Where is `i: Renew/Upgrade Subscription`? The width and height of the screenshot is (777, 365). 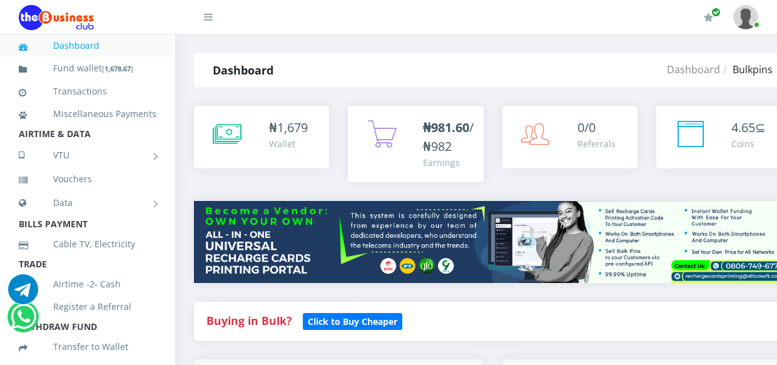
i: Renew/Upgrade Subscription is located at coordinates (708, 18).